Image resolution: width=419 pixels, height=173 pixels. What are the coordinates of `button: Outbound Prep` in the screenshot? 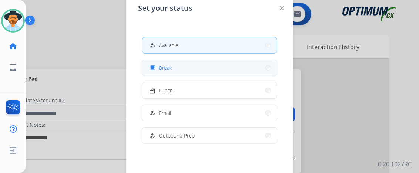 It's located at (209, 135).